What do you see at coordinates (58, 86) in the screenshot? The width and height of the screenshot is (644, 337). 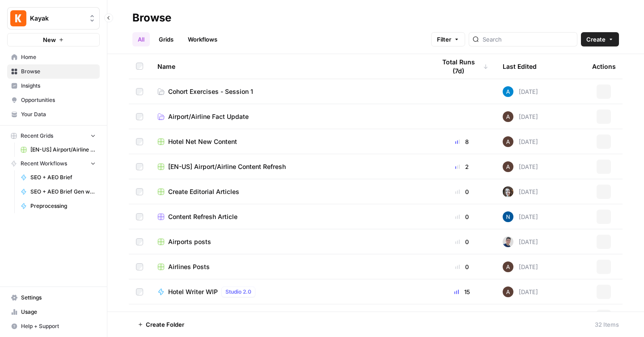 I see `span: Insights` at bounding box center [58, 86].